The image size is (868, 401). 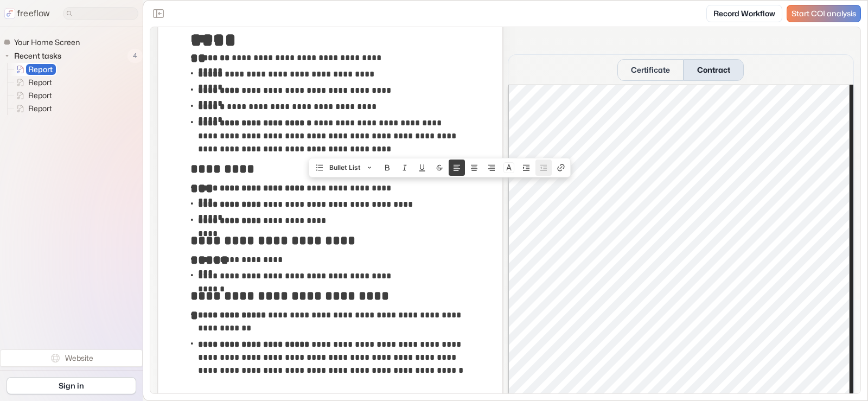 What do you see at coordinates (405, 168) in the screenshot?
I see `button: Italic` at bounding box center [405, 168].